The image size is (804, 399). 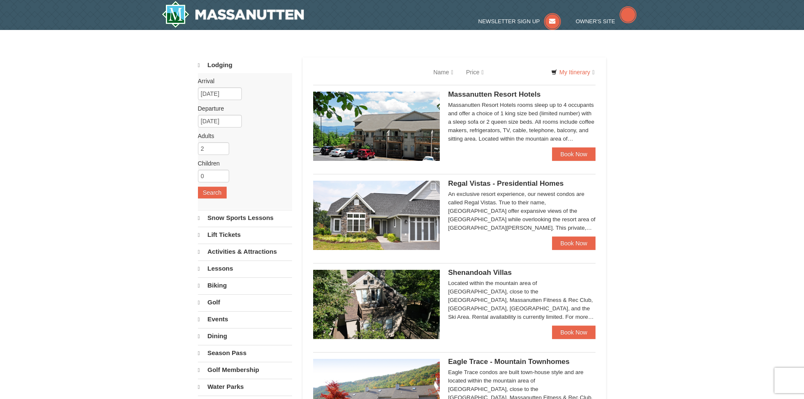 What do you see at coordinates (245, 268) in the screenshot?
I see `a: Lessons` at bounding box center [245, 268].